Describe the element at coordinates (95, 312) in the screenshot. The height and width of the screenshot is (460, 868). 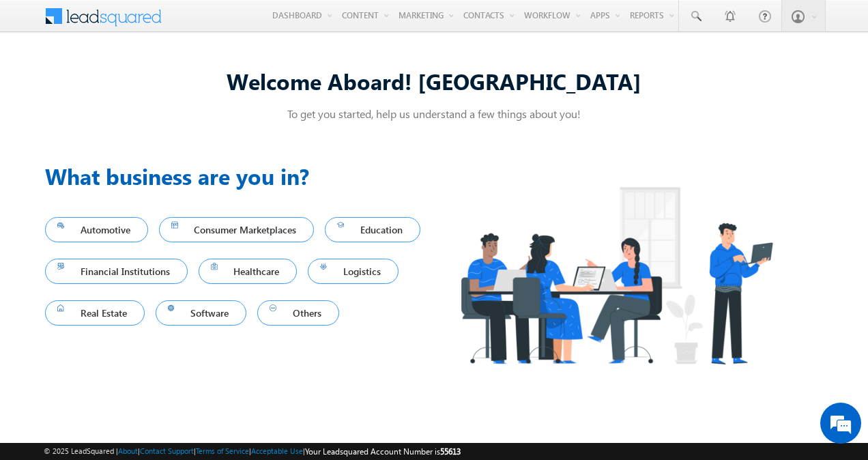
I see `span: Real Estate` at that location.